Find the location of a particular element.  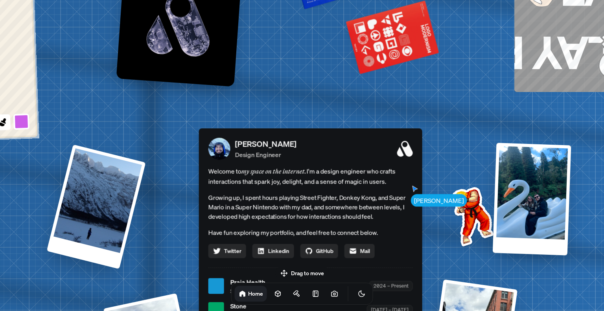

a: Home is located at coordinates (251, 294).